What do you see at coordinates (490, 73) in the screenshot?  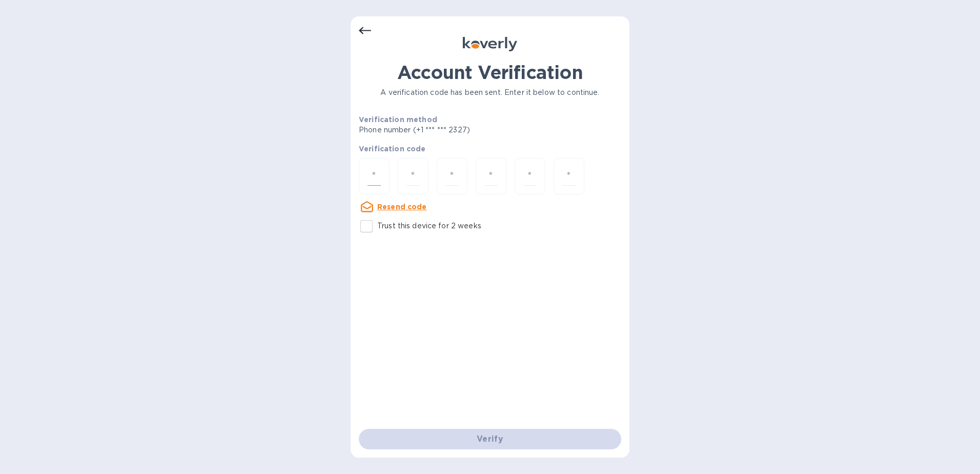 I see `h1: Account Verification` at bounding box center [490, 73].